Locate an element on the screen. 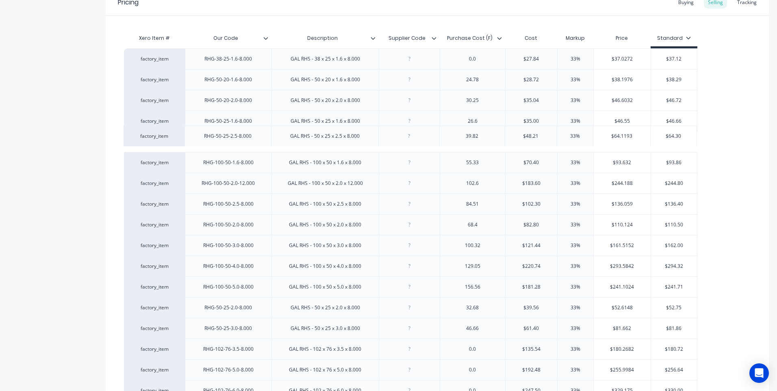 The width and height of the screenshot is (777, 391). div: Price is located at coordinates (622, 38).